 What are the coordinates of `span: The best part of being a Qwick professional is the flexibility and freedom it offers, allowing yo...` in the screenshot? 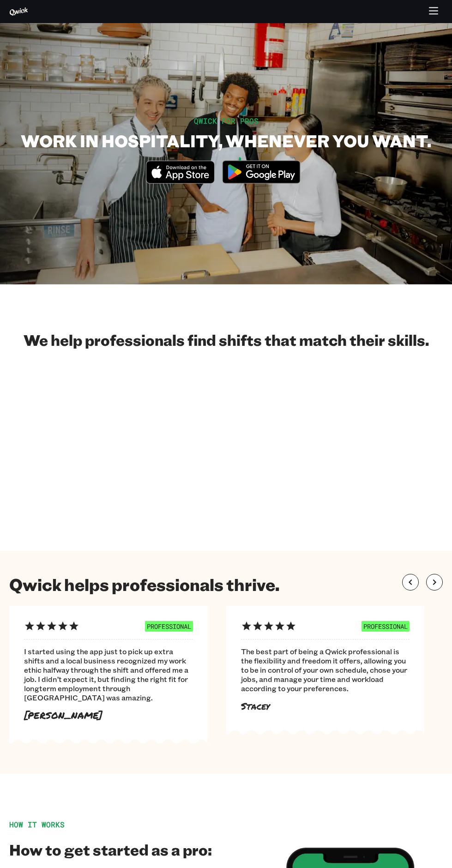 It's located at (325, 670).